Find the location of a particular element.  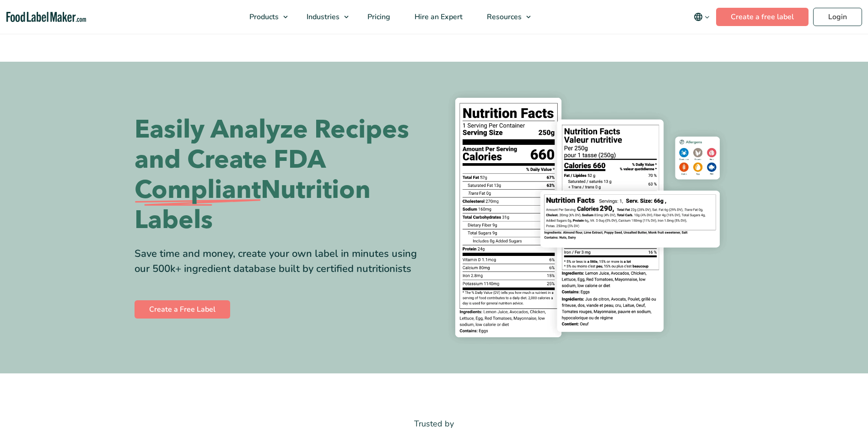

h1: Easily Analyze Recipes and Create FDA Nutrition Labels is located at coordinates (281, 175).